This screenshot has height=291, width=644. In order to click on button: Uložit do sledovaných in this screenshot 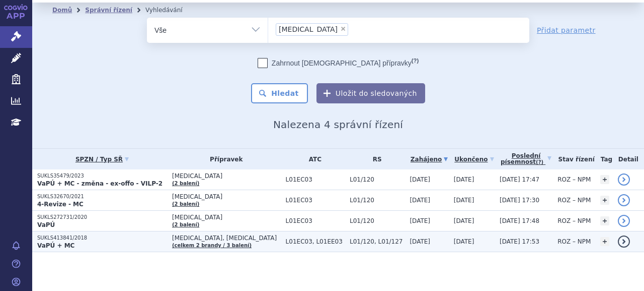, I will do `click(371, 93)`.